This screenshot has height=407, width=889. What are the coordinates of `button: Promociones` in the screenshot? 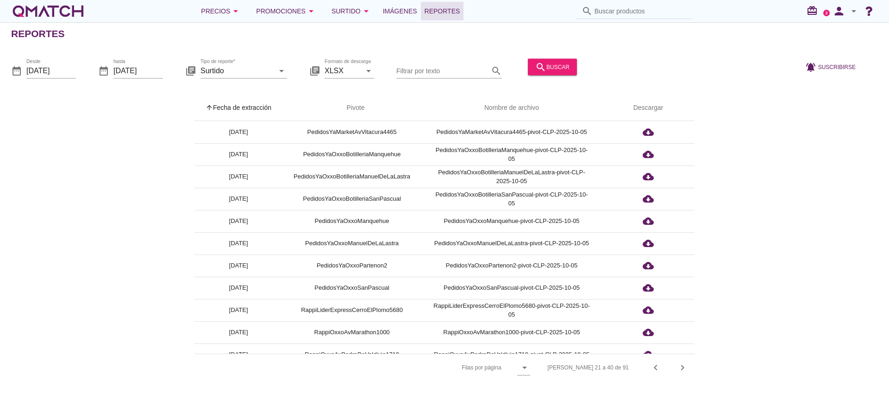 It's located at (286, 11).